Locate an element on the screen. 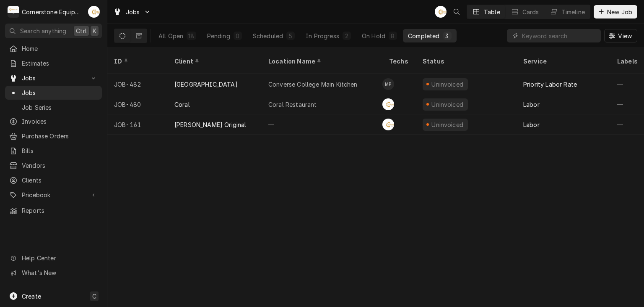 Image resolution: width=644 pixels, height=307 pixels. input: Keyword search is located at coordinates (559, 35).